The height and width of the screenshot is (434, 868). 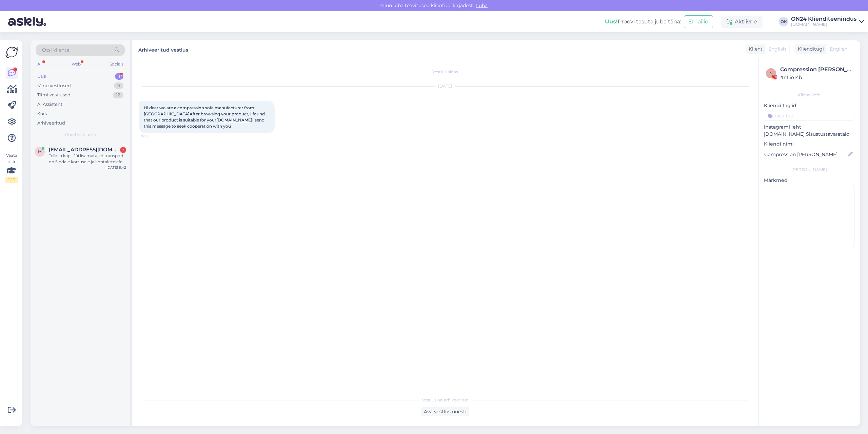 What do you see at coordinates (824, 19) in the screenshot?
I see `div: ON24 Klienditeenindus` at bounding box center [824, 19].